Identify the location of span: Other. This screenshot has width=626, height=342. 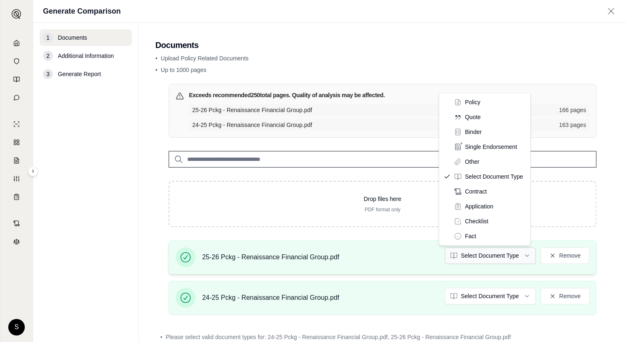
(472, 162).